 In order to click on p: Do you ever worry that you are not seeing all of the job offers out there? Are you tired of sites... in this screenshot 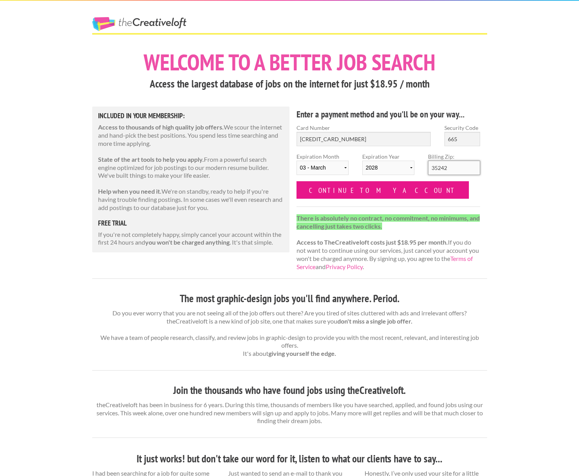, I will do `click(289, 333)`.